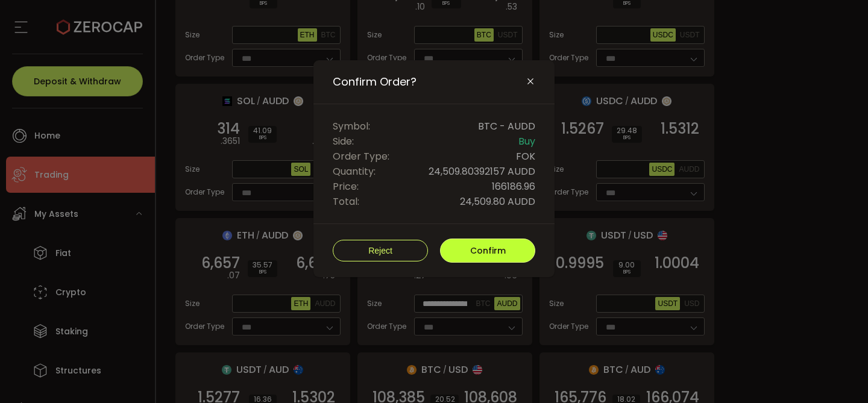 This screenshot has height=403, width=868. Describe the element at coordinates (481, 172) in the screenshot. I see `span: 24,509.80392157 AUDD` at that location.